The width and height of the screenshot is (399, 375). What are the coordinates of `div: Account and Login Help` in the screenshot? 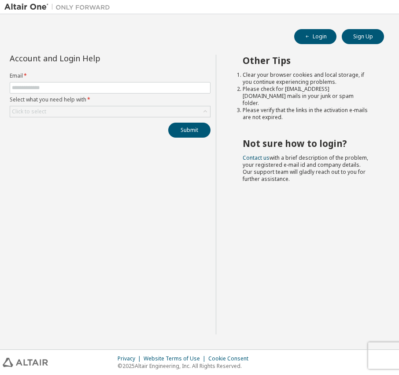 It's located at (90, 58).